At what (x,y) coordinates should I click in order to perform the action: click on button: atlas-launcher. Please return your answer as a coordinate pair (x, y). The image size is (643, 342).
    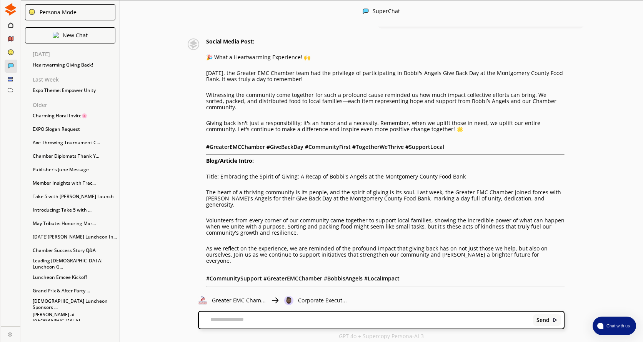
    Looking at the image, I should click on (615, 326).